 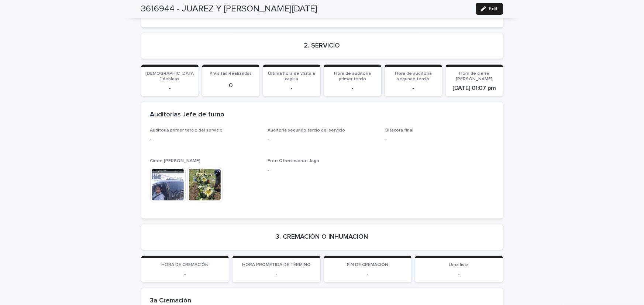 What do you see at coordinates (459, 265) in the screenshot?
I see `span: Urna lista` at bounding box center [459, 265].